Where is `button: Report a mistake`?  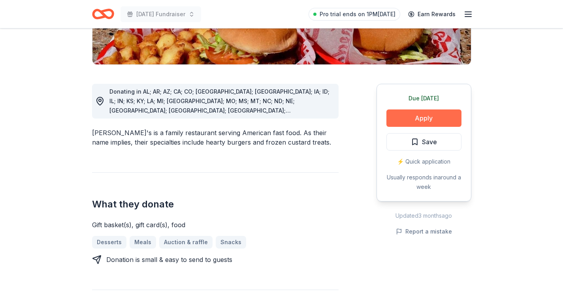
button: Report a mistake is located at coordinates (424, 232).